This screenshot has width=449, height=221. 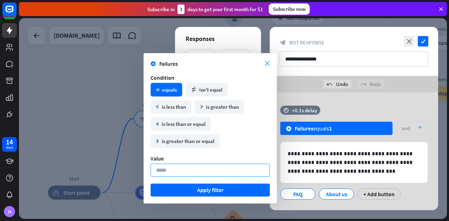 What do you see at coordinates (9, 148) in the screenshot?
I see `div: days` at bounding box center [9, 148].